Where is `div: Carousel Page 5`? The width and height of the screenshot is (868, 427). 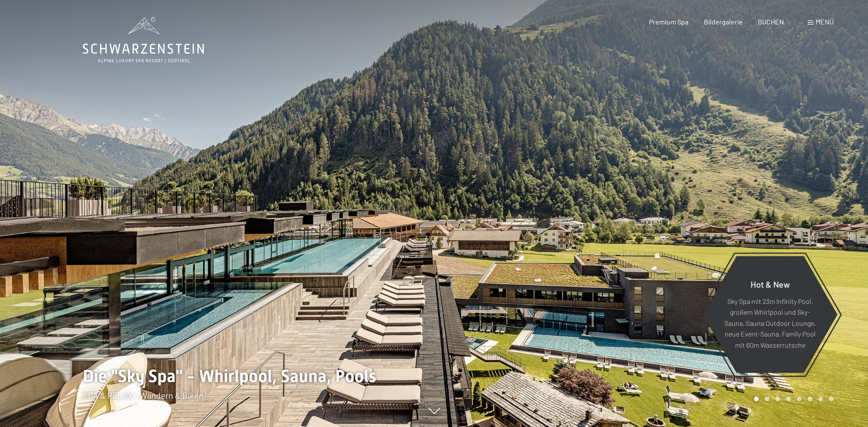 div: Carousel Page 5 is located at coordinates (798, 398).